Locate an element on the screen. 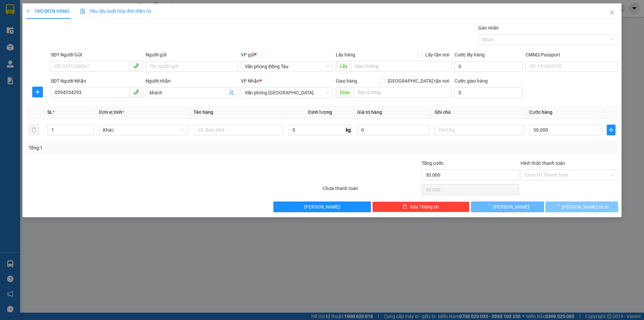  div: Người nhận is located at coordinates (192, 81).